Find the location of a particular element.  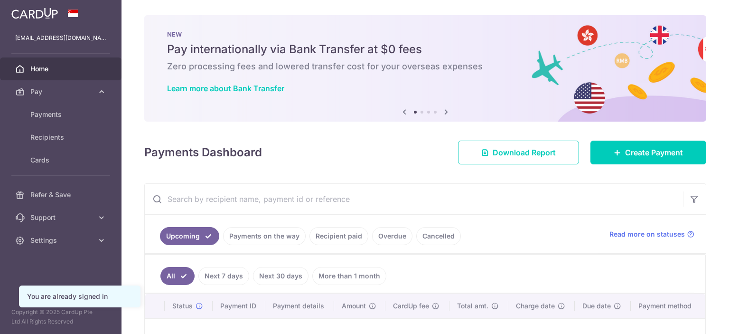

span: Total amt. is located at coordinates (473, 306).